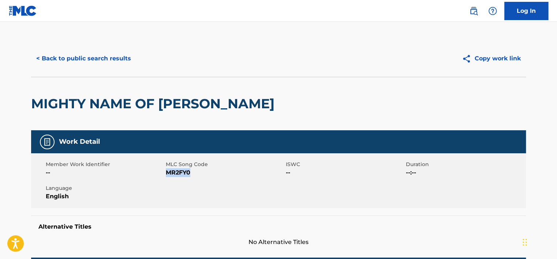 This screenshot has width=557, height=259. What do you see at coordinates (465, 164) in the screenshot?
I see `span: Duration` at bounding box center [465, 164].